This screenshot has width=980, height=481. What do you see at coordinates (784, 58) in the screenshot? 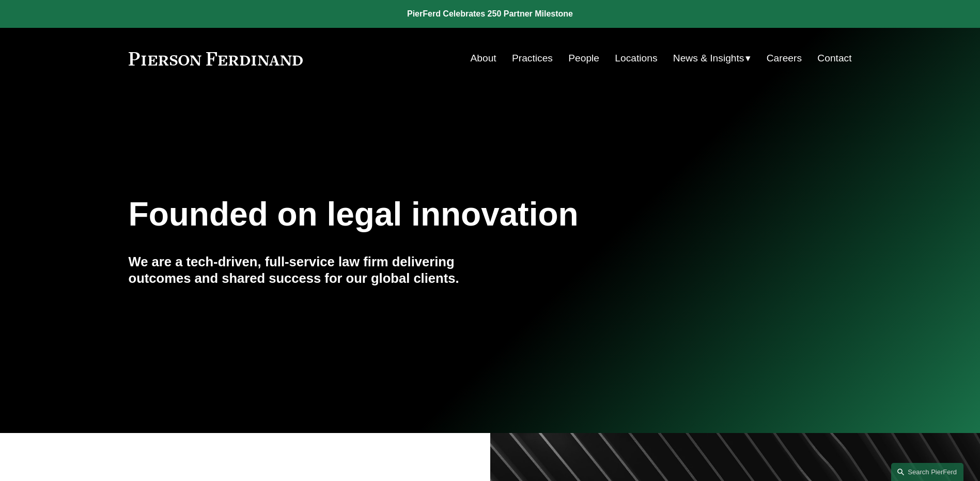
I see `a: Careers` at bounding box center [784, 58].